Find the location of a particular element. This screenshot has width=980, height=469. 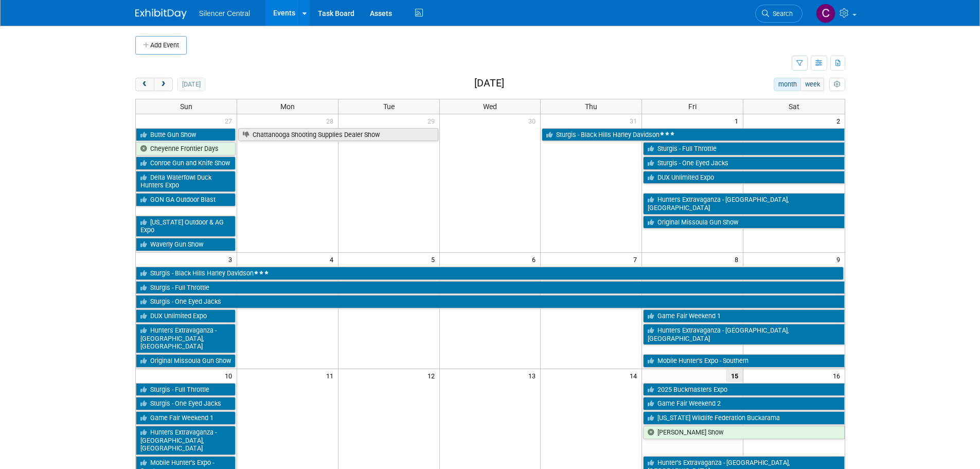

a: Game Fair Weekend 2 is located at coordinates (743, 404).